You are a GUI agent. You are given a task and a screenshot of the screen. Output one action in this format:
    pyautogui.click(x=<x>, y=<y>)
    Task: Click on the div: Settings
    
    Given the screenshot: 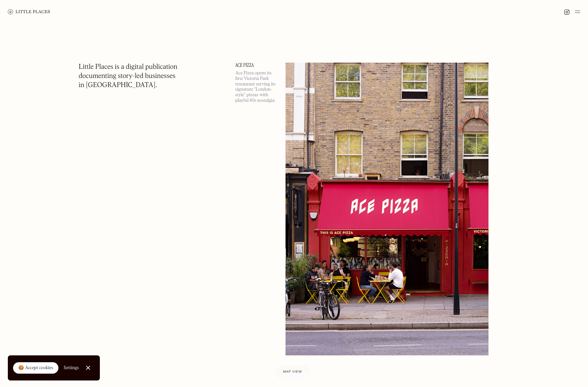 What is the action you would take?
    pyautogui.click(x=71, y=368)
    